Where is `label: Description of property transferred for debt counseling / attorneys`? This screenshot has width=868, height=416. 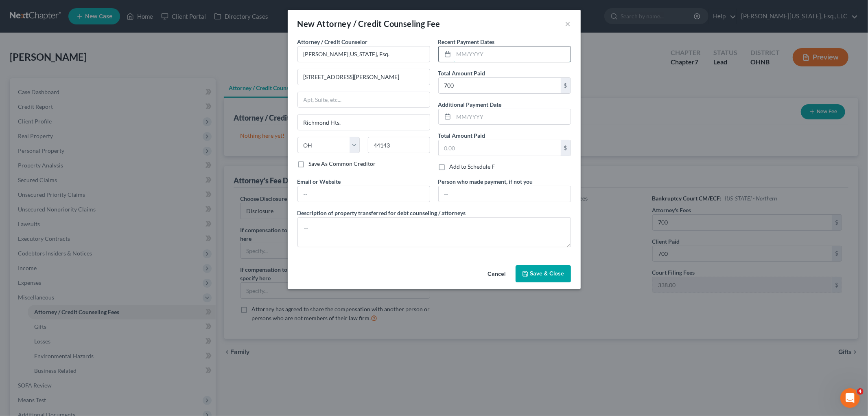 label: Description of property transferred for debt counseling / attorneys is located at coordinates (382, 213).